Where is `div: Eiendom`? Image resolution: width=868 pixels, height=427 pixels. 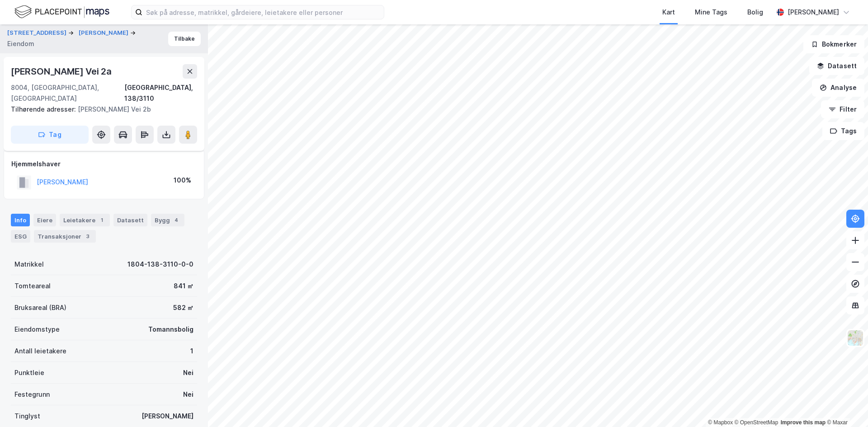
div: Eiendom is located at coordinates (21, 44).